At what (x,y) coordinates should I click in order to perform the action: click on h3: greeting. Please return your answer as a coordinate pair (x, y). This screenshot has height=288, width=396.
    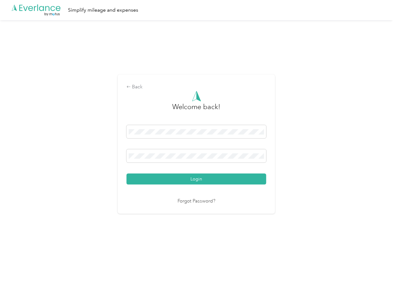
    Looking at the image, I should click on (196, 110).